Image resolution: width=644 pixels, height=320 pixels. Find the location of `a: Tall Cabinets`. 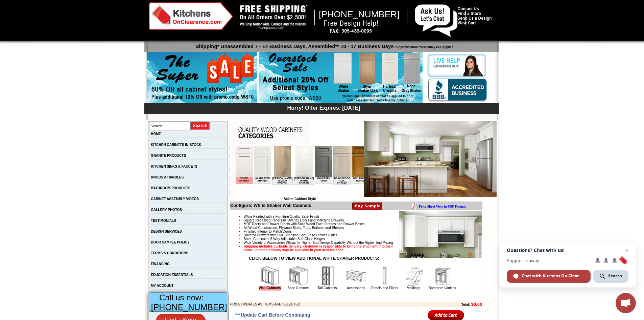

a: Tall Cabinets is located at coordinates (327, 288).